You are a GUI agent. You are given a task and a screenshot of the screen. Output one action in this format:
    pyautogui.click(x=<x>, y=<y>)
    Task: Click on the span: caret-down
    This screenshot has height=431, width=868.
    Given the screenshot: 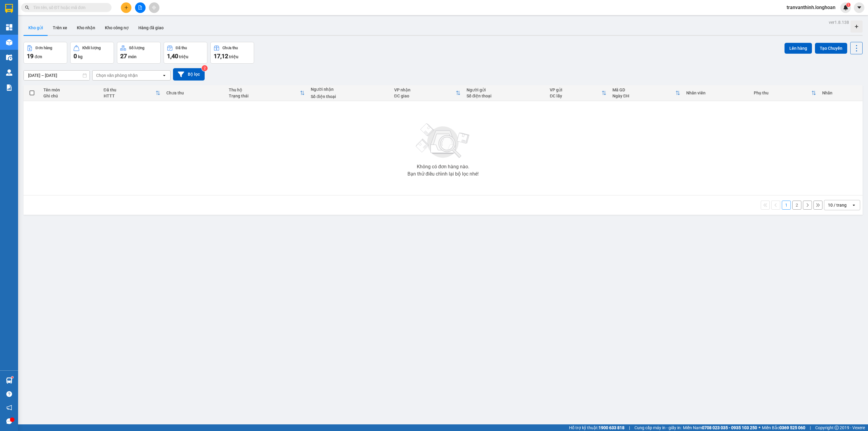 What is the action you would take?
    pyautogui.click(x=859, y=7)
    